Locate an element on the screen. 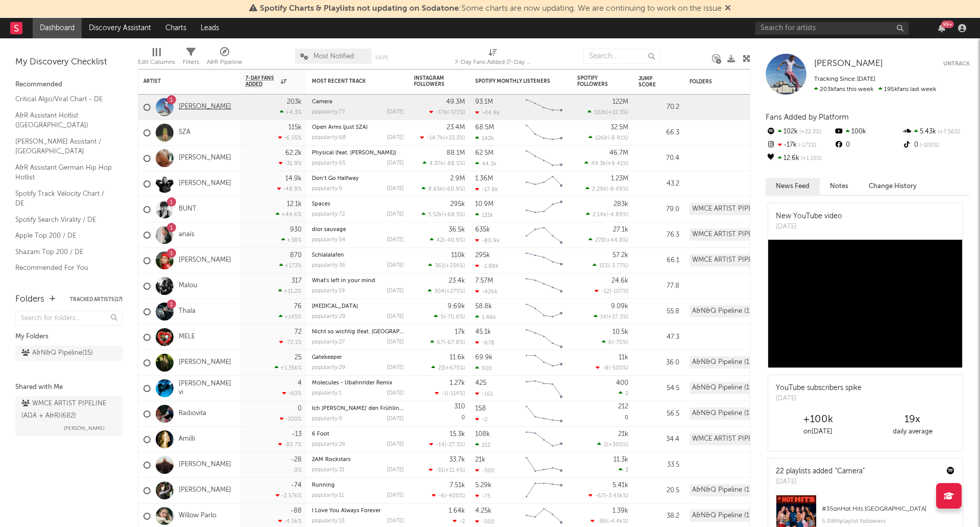  a: Dashboard is located at coordinates (57, 28).